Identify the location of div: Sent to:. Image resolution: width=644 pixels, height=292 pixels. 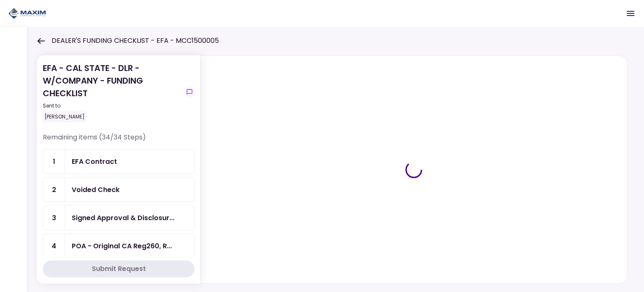
(112, 106).